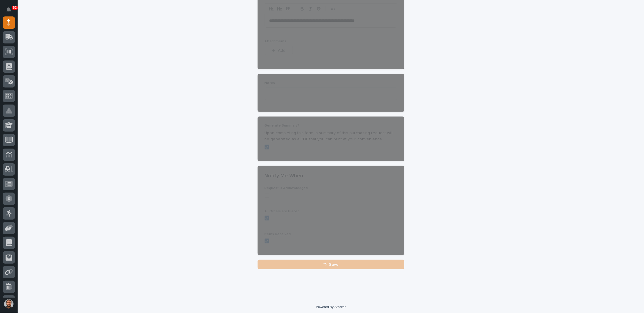 The image size is (644, 313). What do you see at coordinates (333, 265) in the screenshot?
I see `span: Save` at bounding box center [333, 265].